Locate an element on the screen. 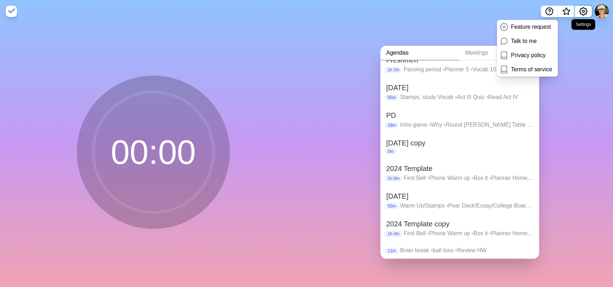 This screenshot has width=613, height=287. button: Settings is located at coordinates (583, 11).